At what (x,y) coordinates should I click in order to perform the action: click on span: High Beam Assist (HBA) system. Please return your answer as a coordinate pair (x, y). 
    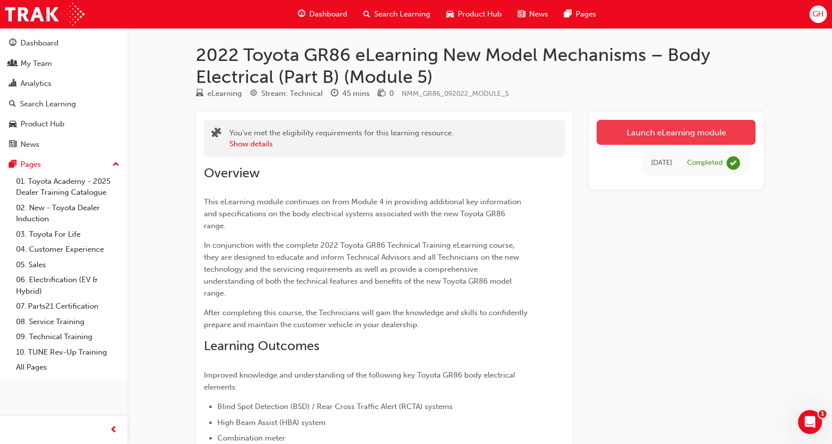
    Looking at the image, I should click on (271, 423).